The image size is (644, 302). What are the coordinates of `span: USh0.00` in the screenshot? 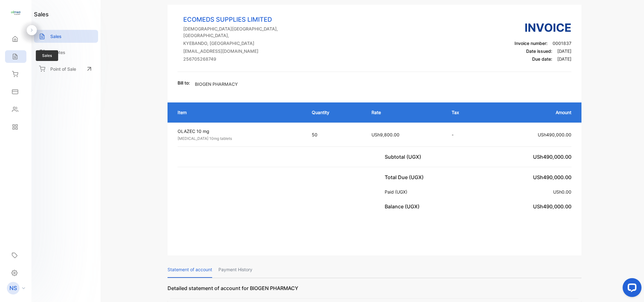 It's located at (562, 192).